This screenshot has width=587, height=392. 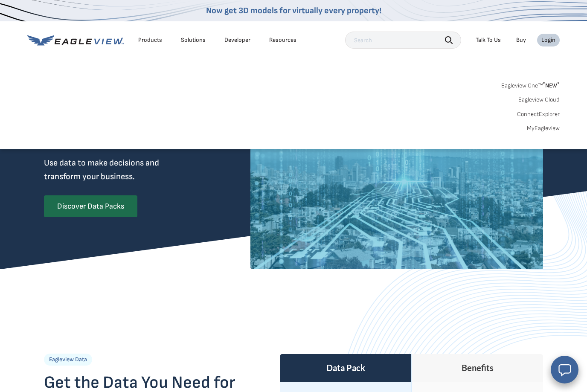 What do you see at coordinates (539, 115) in the screenshot?
I see `a: ConnectExplorer` at bounding box center [539, 115].